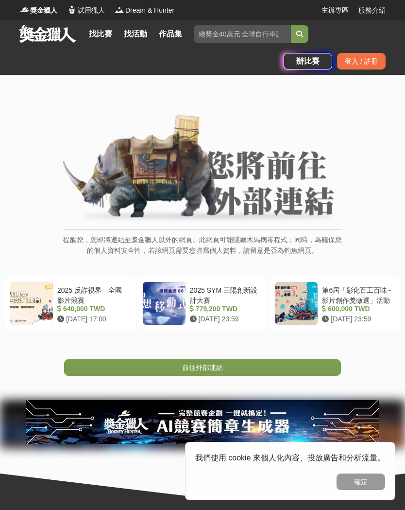 The width and height of the screenshot is (405, 510). What do you see at coordinates (171, 34) in the screenshot?
I see `a: 作品集` at bounding box center [171, 34].